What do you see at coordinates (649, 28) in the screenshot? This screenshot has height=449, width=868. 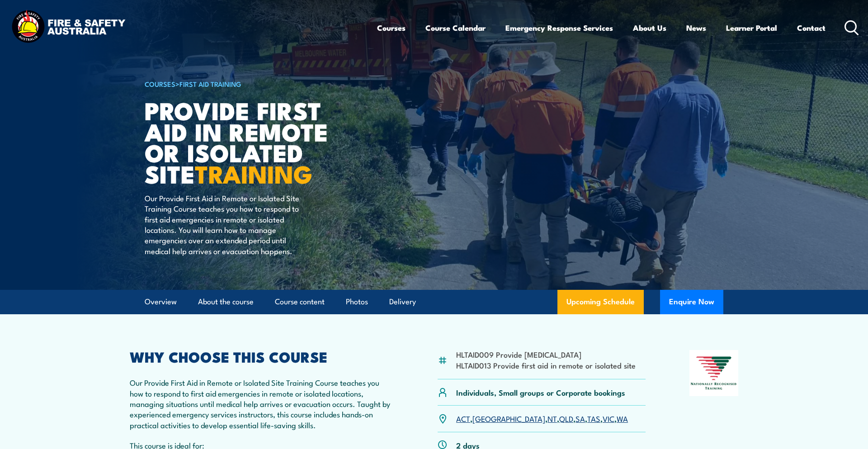 I see `a: About Us` at bounding box center [649, 28].